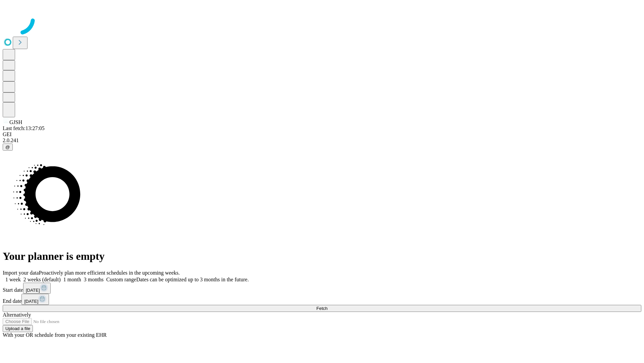 This screenshot has height=363, width=644. I want to click on span: 3 months, so click(94, 279).